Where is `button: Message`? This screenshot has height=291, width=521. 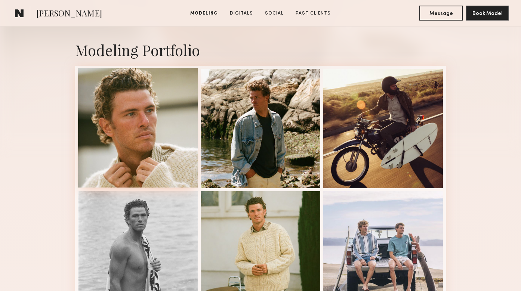 button: Message is located at coordinates (441, 13).